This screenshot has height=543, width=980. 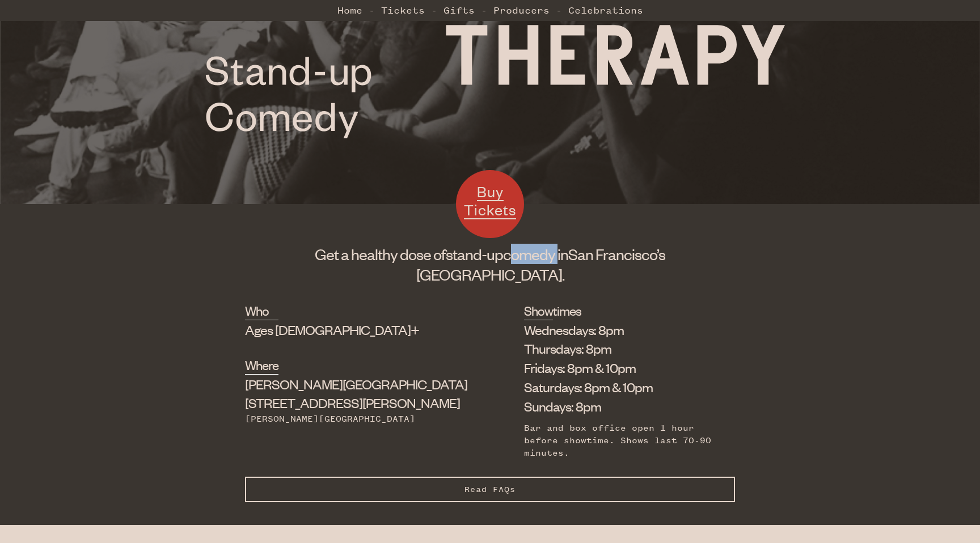 What do you see at coordinates (490, 264) in the screenshot?
I see `h1: Get a healthy dose of comedy in` at bounding box center [490, 264].